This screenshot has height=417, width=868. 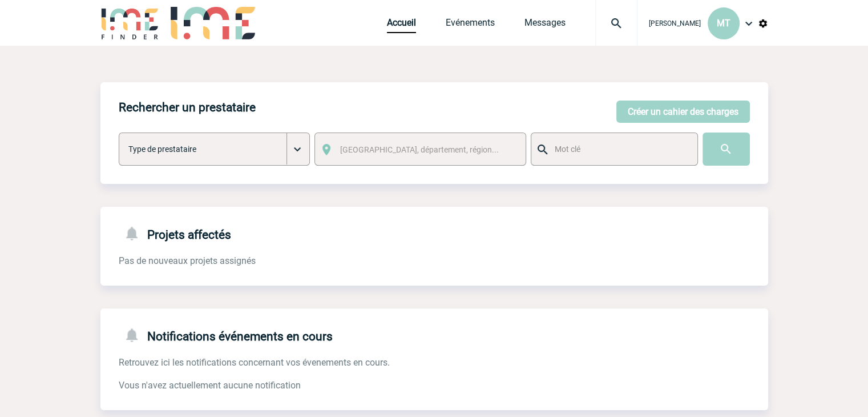 I want to click on span: Pas de nouveaux projets assignés, so click(x=188, y=261).